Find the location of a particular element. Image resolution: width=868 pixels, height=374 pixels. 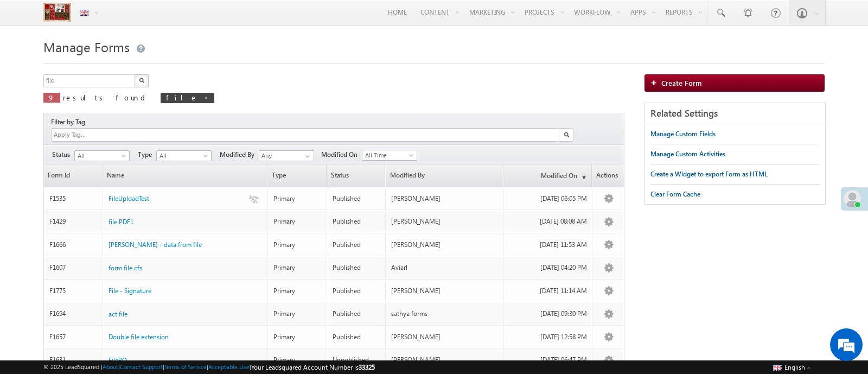

a: Manage Custom Activities is located at coordinates (688, 154).